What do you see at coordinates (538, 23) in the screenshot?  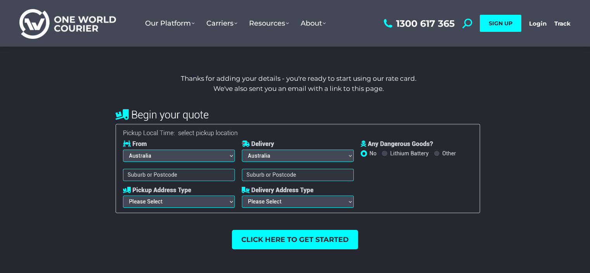 I see `a: Login` at bounding box center [538, 23].